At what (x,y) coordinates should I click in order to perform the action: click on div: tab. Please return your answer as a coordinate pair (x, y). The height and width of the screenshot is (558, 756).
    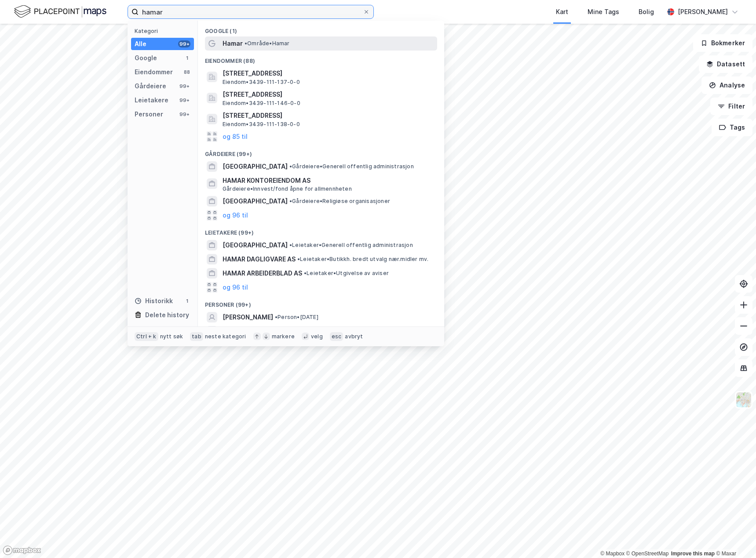
    Looking at the image, I should click on (197, 336).